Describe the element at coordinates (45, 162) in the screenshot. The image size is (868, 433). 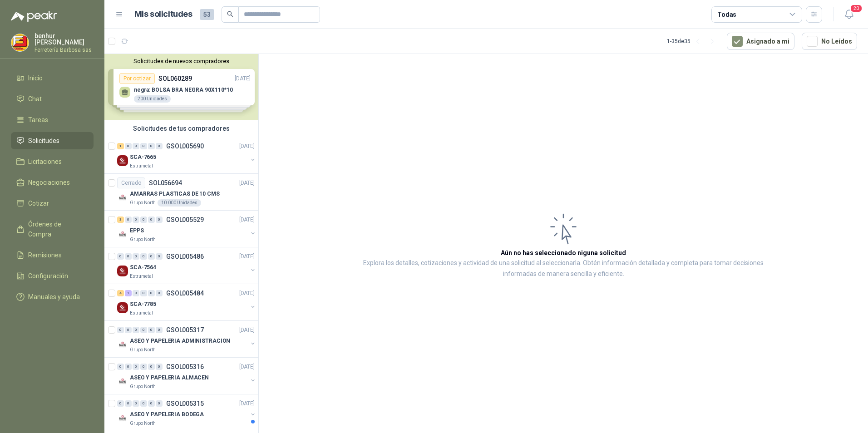
I see `span: Licitaciones` at that location.